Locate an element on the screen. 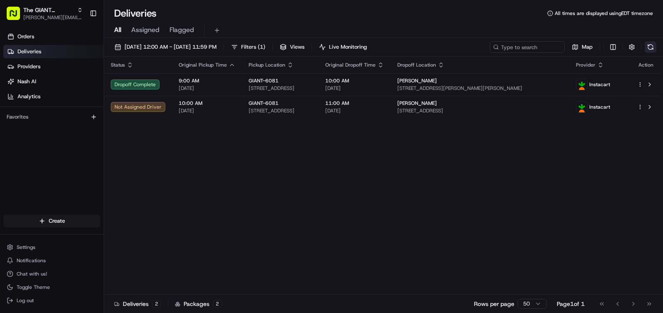 The height and width of the screenshot is (313, 663). span: Chat with us! is located at coordinates (32, 274).